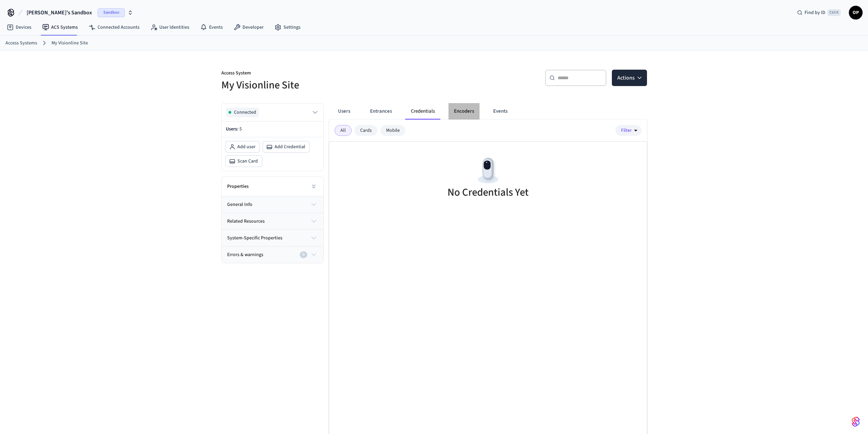  What do you see at coordinates (488, 170) in the screenshot?
I see `img: Devices Empty State` at bounding box center [488, 170].